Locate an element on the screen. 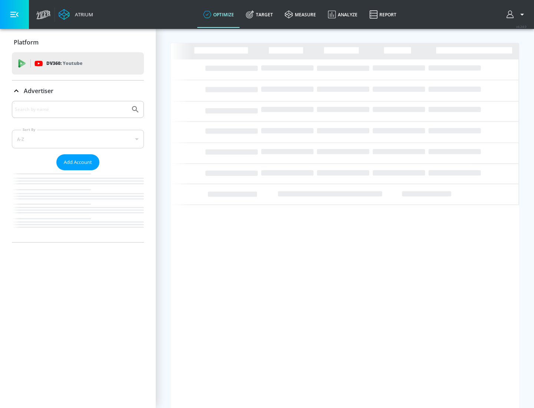 This screenshot has height=408, width=534. span: Add Account is located at coordinates (78, 162).